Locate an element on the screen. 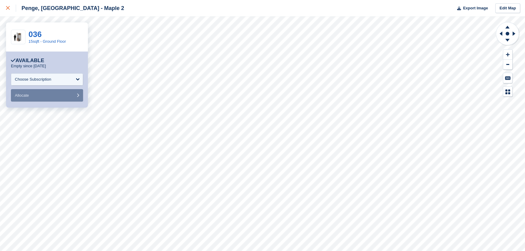  span: Export Image is located at coordinates (476, 8).